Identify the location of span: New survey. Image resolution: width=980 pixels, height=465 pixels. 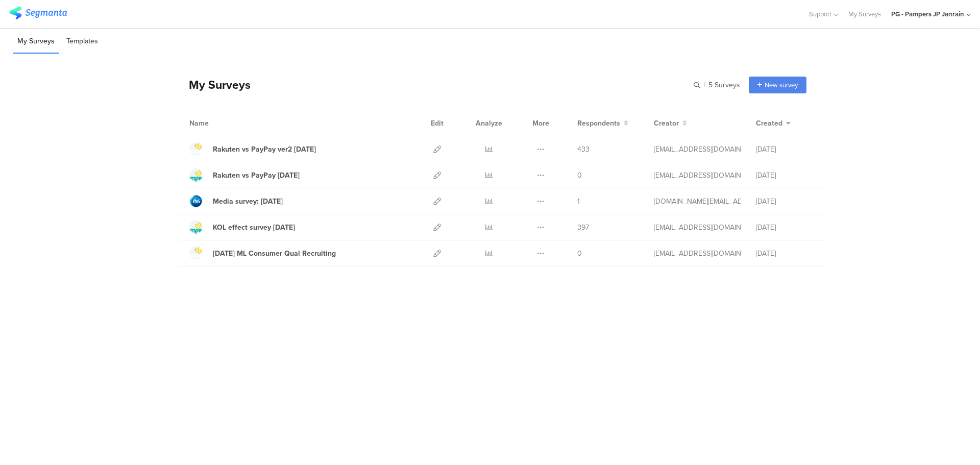
(781, 85).